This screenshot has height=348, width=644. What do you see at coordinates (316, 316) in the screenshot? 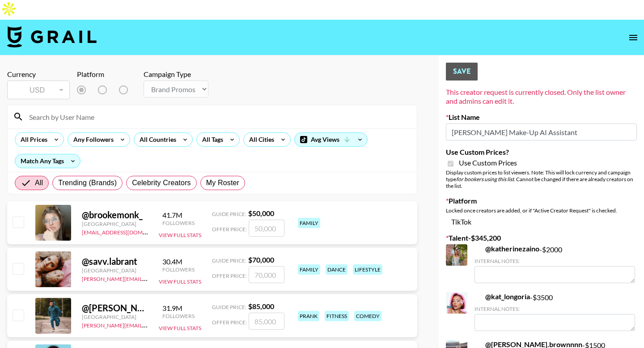
I see `div: prank` at bounding box center [316, 316].